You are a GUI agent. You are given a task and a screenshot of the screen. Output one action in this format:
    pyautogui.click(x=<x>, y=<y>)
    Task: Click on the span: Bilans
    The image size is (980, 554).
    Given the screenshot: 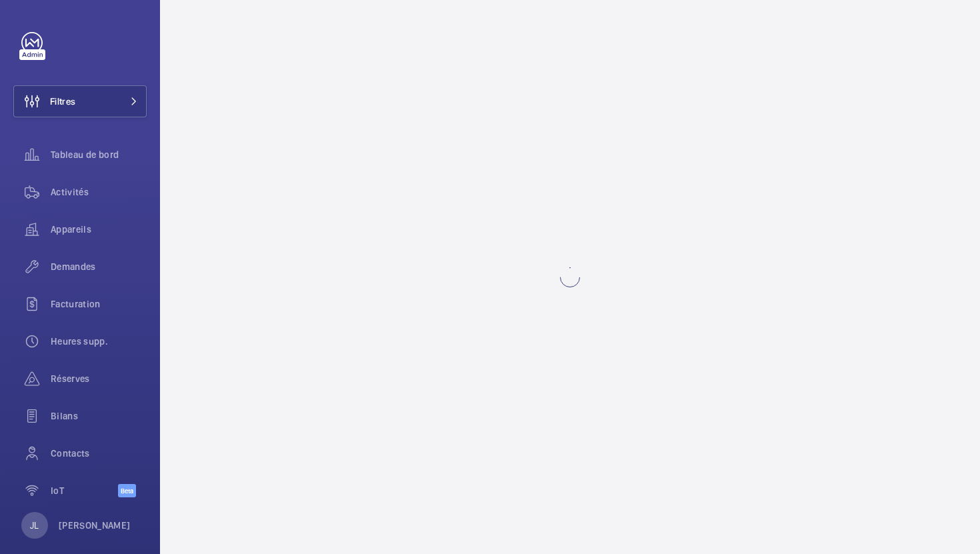 What is the action you would take?
    pyautogui.click(x=98, y=416)
    